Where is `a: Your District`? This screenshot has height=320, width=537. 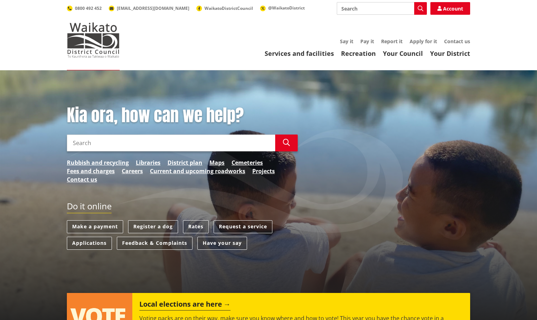 a: Your District is located at coordinates (450, 53).